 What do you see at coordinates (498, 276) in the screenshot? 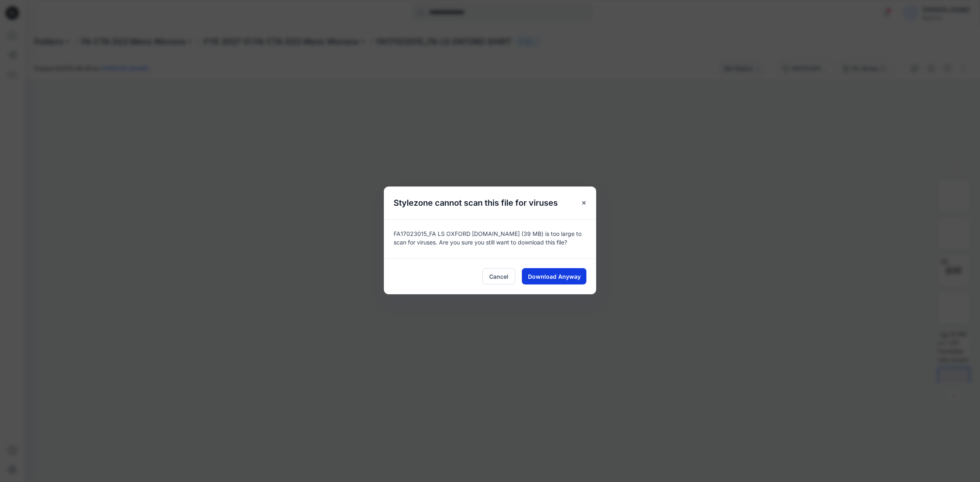
I see `button: Cancel` at bounding box center [498, 276].